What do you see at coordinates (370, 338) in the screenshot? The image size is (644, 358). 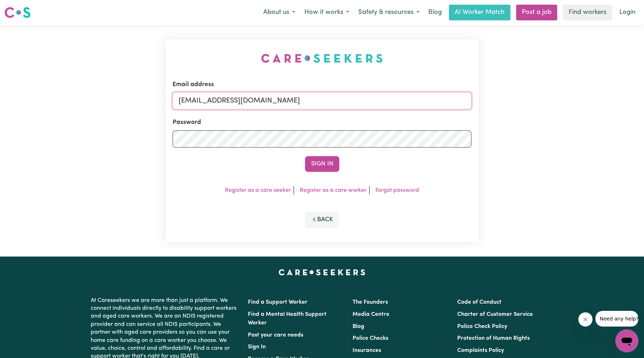 I see `a: Police Checks` at bounding box center [370, 338].